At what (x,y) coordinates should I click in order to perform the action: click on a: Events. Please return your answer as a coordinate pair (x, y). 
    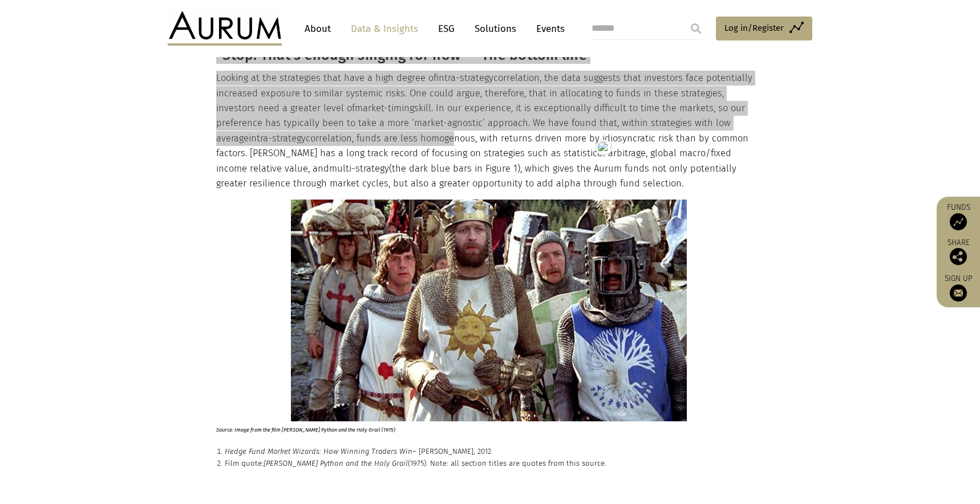
    Looking at the image, I should click on (548, 28).